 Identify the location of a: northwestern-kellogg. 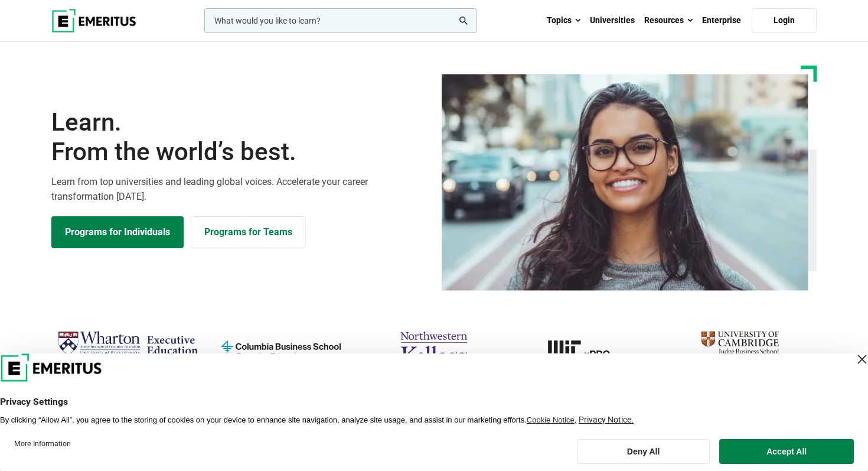
(433, 350).